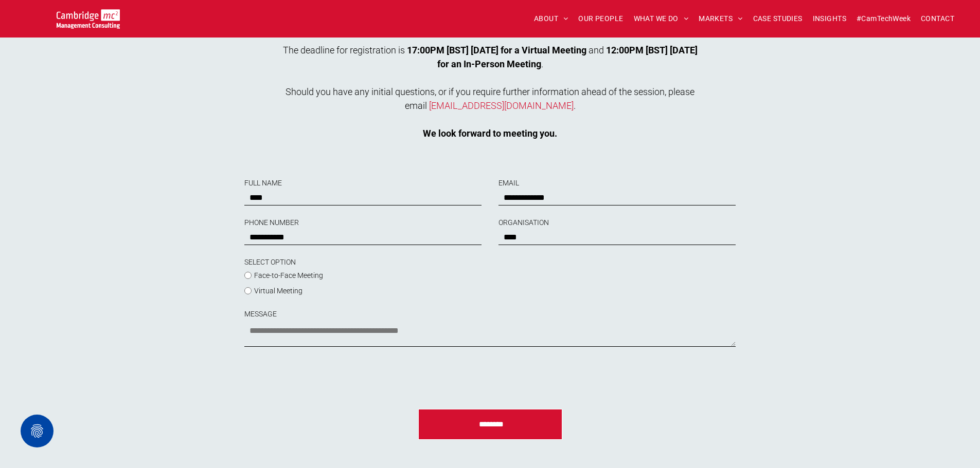 The width and height of the screenshot is (980, 468). Describe the element at coordinates (88, 19) in the screenshot. I see `img: Cambridge MC Logo` at that location.